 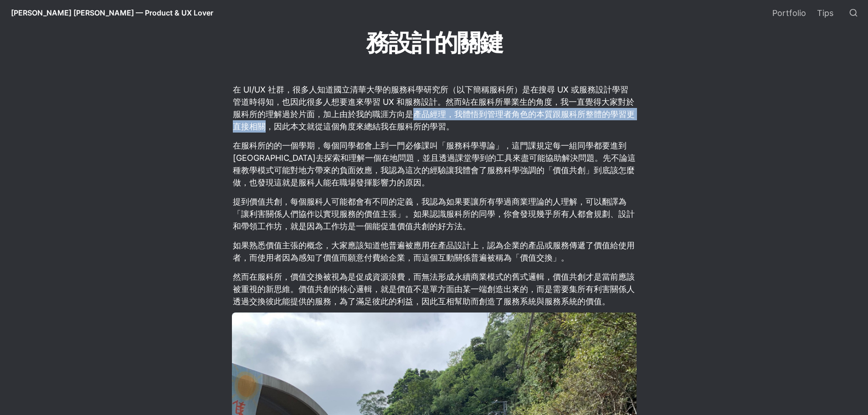 What do you see at coordinates (434, 108) in the screenshot?
I see `p: 在 UI/UX 社群，很多人知道國立清華大學的服務科學研究所（以下簡稱服科所）是在搜尋 UX 或服務設計學習管道時得知，也因此很多人想要進來學習 UX 和服務設計。然而站在服科所畢業生的角度，我...` at bounding box center [434, 108].